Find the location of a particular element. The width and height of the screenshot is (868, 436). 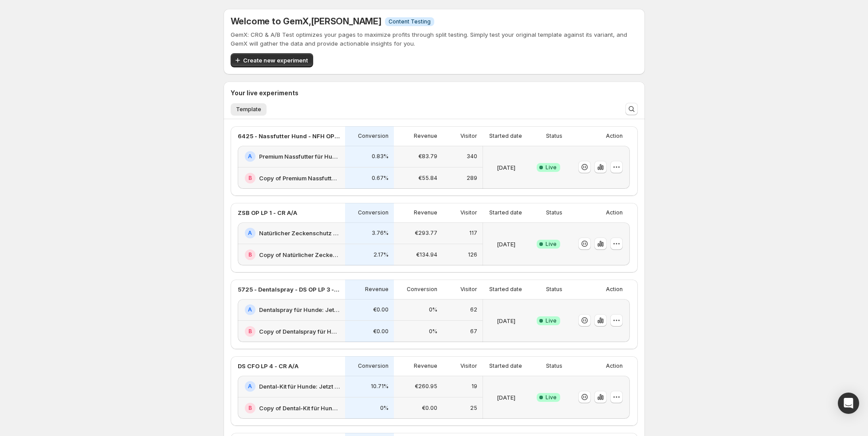

h2: Premium Nassfutter für Hunde: Jetzt Neukunden Deal sichern! is located at coordinates (299, 156).